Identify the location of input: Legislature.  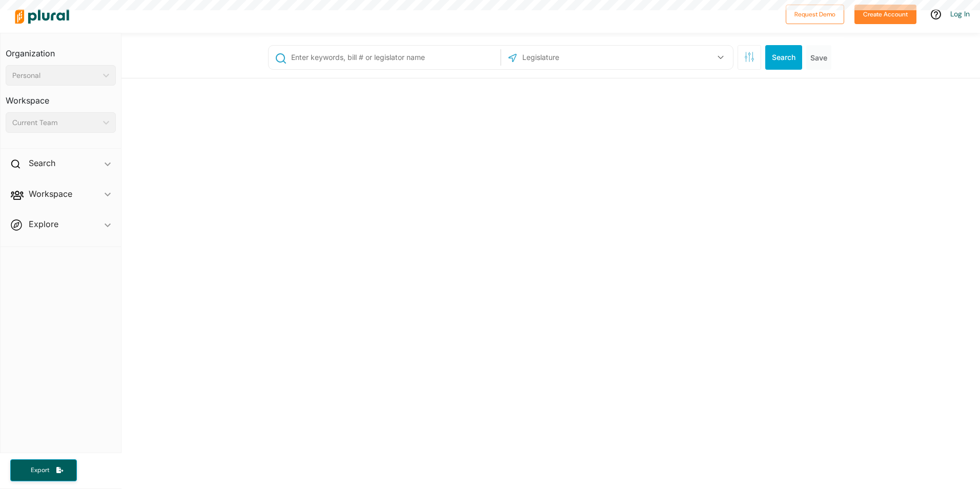
(576, 58).